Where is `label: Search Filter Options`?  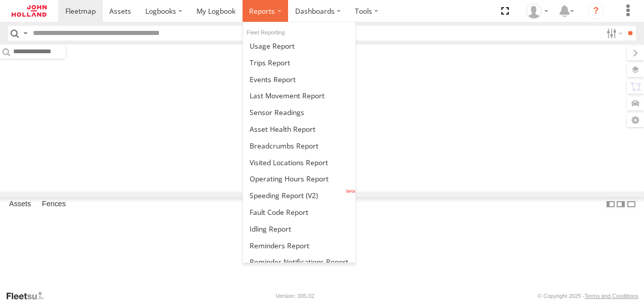
label: Search Filter Options is located at coordinates (613, 33).